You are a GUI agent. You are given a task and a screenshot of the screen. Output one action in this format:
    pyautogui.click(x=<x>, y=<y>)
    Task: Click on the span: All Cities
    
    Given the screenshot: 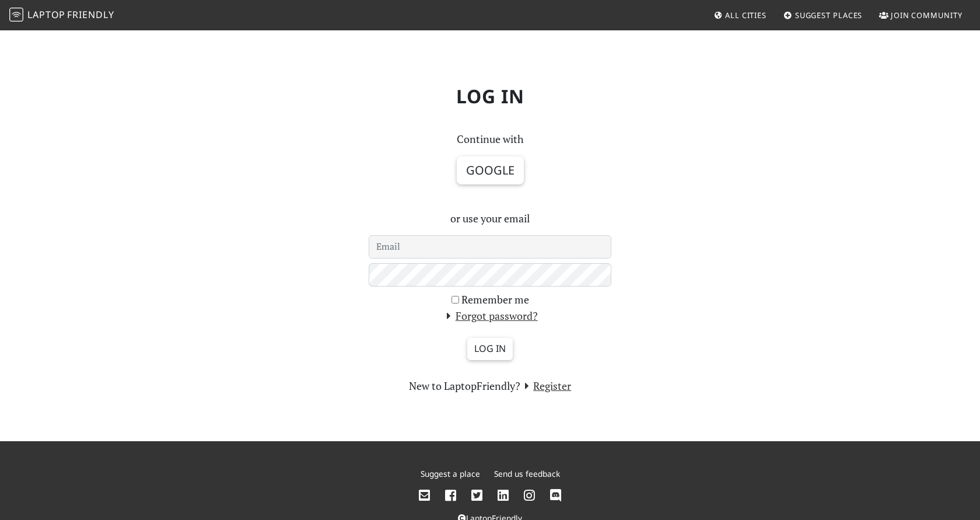 What is the action you would take?
    pyautogui.click(x=745, y=15)
    